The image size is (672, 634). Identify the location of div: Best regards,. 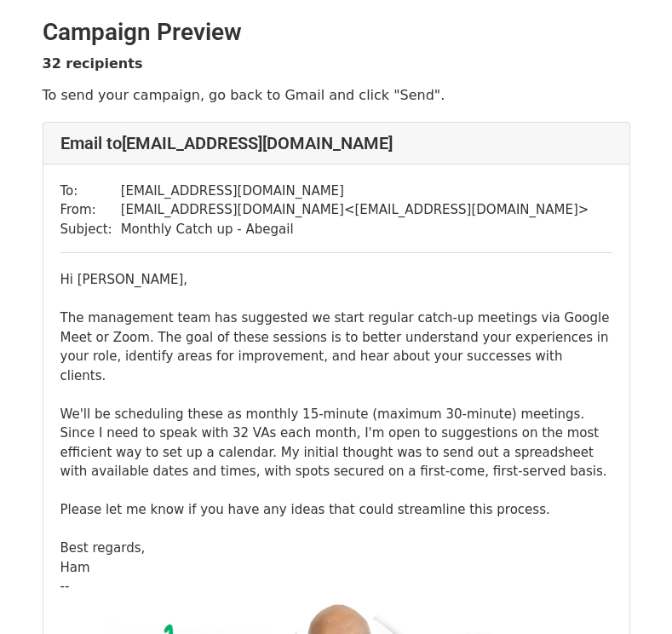
(336, 548).